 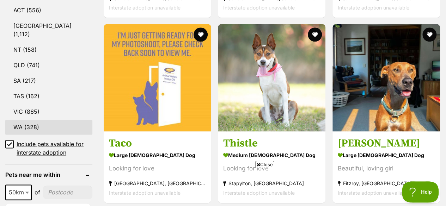 I want to click on span: 50km, so click(x=18, y=193).